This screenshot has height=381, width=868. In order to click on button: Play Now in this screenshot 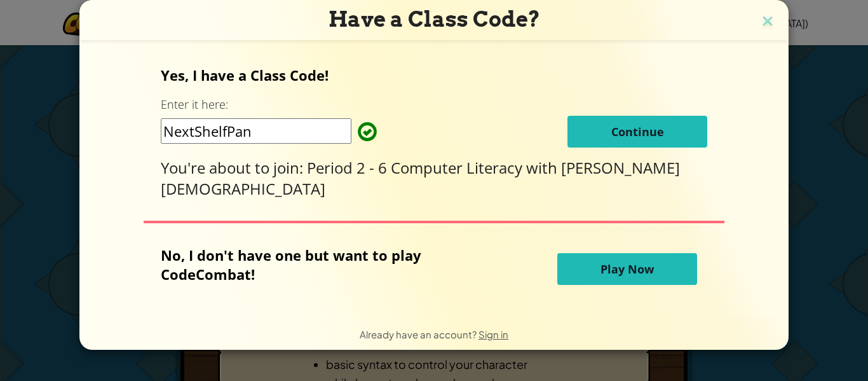, I will do `click(627, 269)`.